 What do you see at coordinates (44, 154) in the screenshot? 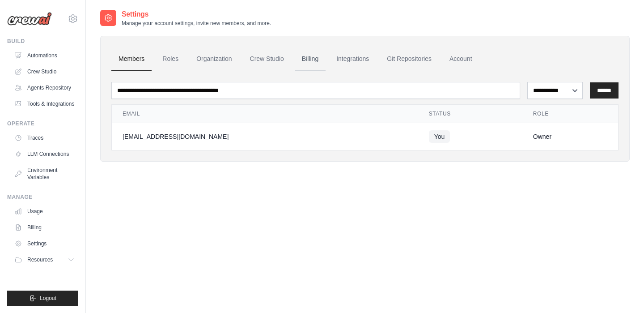
I see `a: LLM Connections` at bounding box center [44, 154].